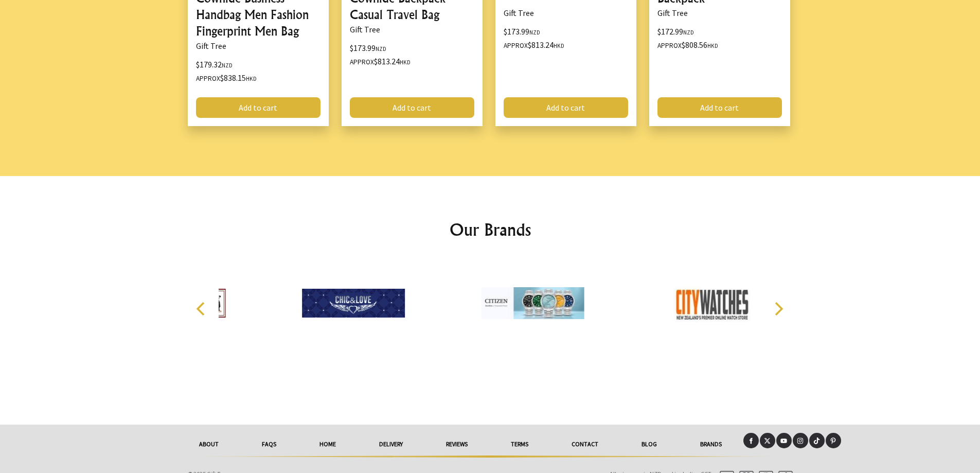 This screenshot has height=473, width=980. What do you see at coordinates (712, 303) in the screenshot?
I see `img: City Watches` at bounding box center [712, 303].